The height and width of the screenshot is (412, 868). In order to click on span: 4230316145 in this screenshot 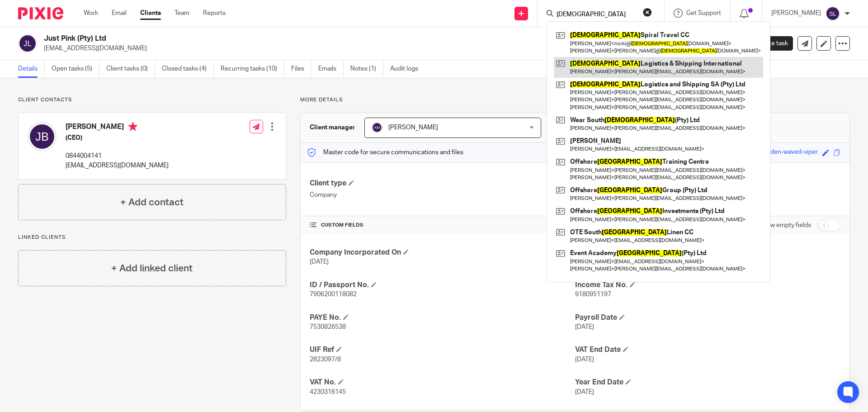, I will do `click(328, 392)`.